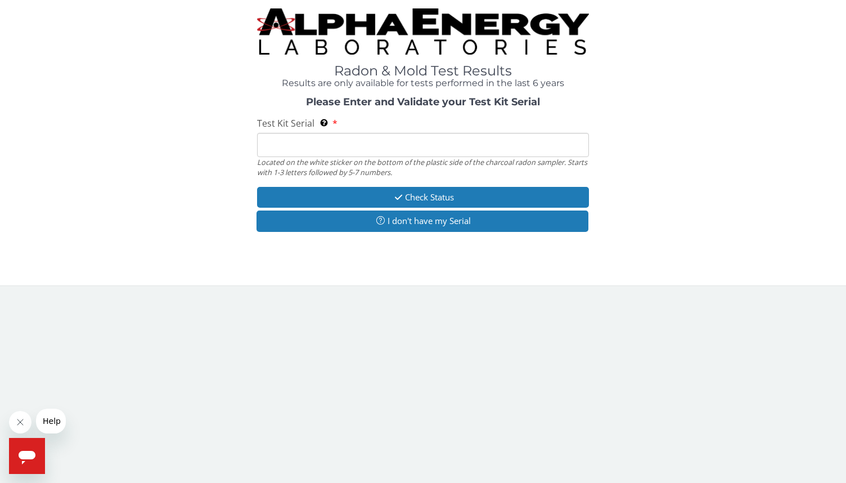 This screenshot has width=846, height=483. Describe the element at coordinates (422, 221) in the screenshot. I see `button: I don't have my Serial` at that location.